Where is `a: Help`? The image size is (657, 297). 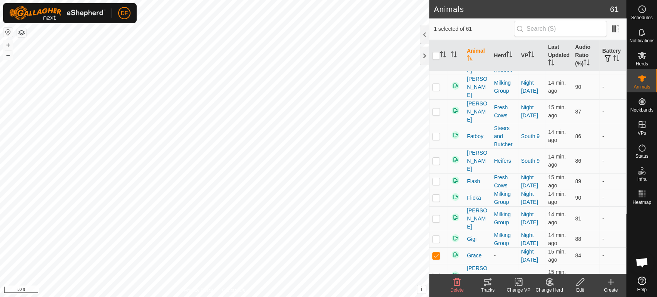
a: Help is located at coordinates (642, 285).